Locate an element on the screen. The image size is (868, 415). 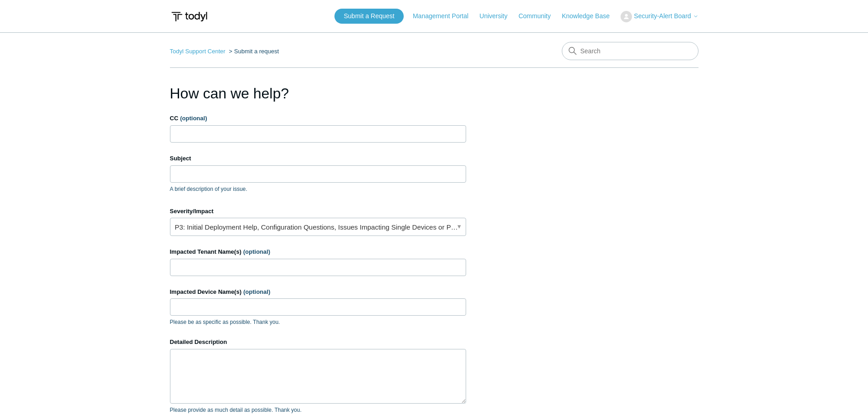
button: Security-Alert Board is located at coordinates (660, 17).